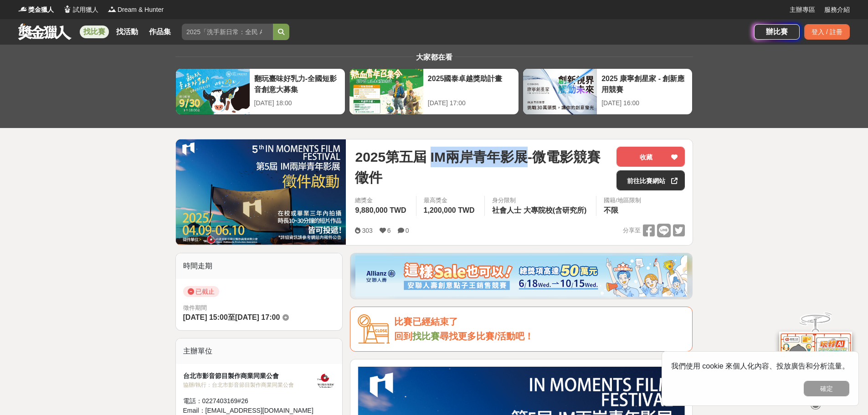  I want to click on span: 徵件期間, so click(195, 307).